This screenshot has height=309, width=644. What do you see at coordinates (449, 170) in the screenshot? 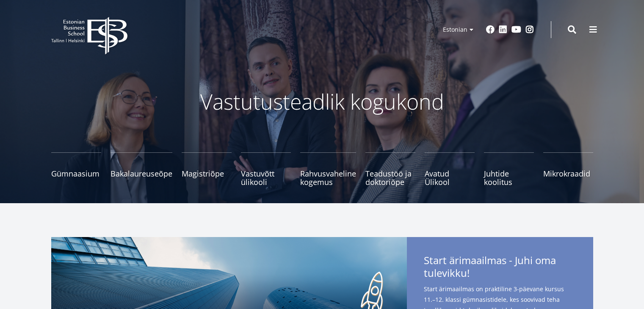
I see `a: Avatud Ülikool` at bounding box center [449, 170].